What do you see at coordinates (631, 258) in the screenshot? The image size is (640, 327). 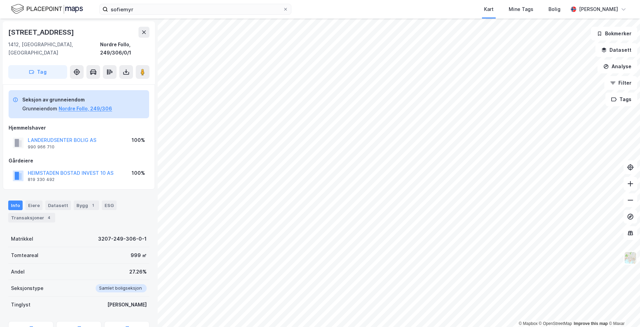 I see `img: Z` at bounding box center [631, 258].